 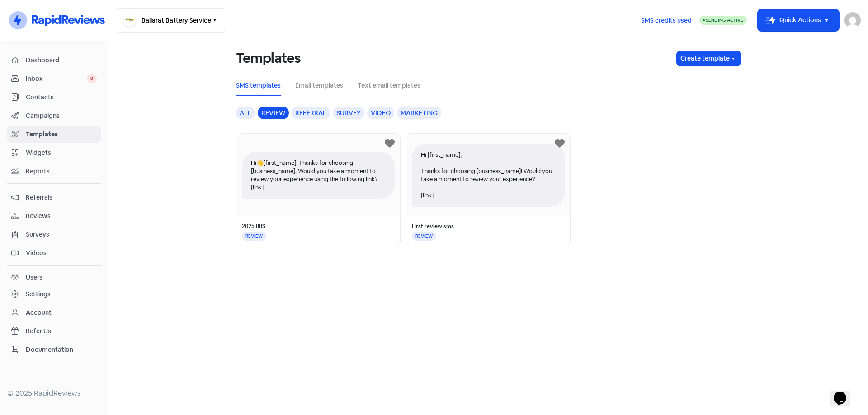 What do you see at coordinates (798, 20) in the screenshot?
I see `button: Quick Actions` at bounding box center [798, 20].